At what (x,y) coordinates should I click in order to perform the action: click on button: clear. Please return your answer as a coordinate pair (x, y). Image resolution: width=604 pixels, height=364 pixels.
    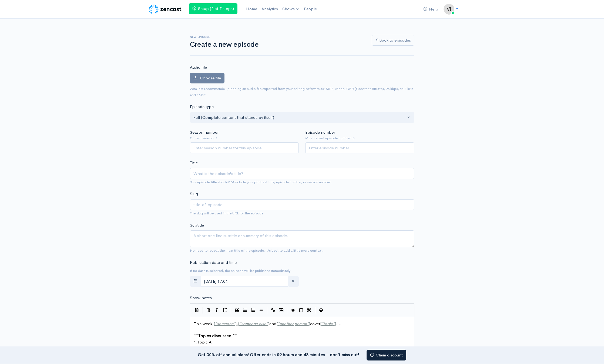
    Looking at the image, I should click on (293, 282).